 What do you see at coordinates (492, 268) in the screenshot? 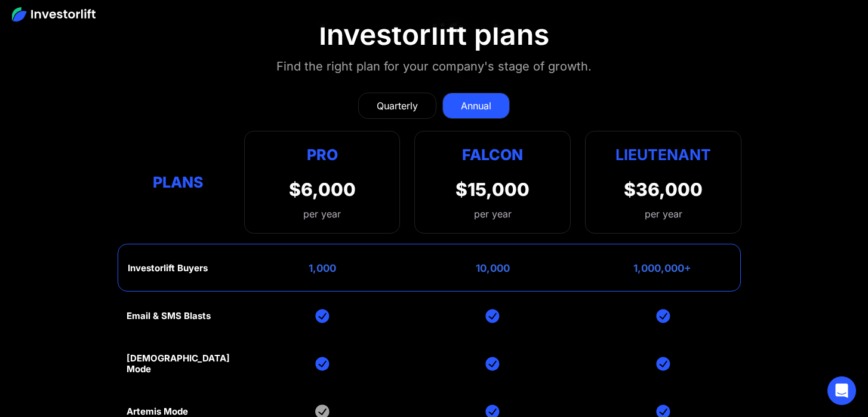
I see `div: 10,000` at bounding box center [492, 268].